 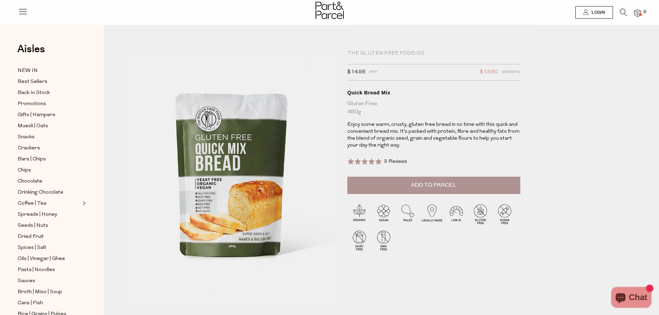 What do you see at coordinates (41, 259) in the screenshot?
I see `span: Oils | Vinegar | Ghee` at bounding box center [41, 259].